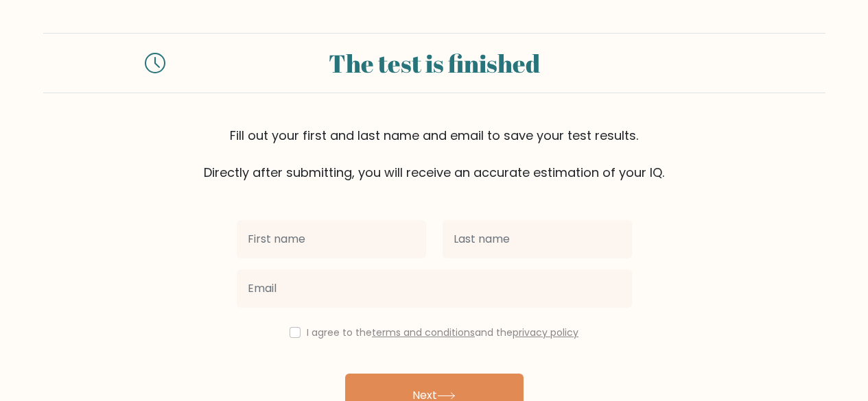 This screenshot has height=401, width=868. What do you see at coordinates (435, 154) in the screenshot?
I see `div: Fill out your first and last name and email to save your test results. Directly after submitting,...` at bounding box center [435, 154].